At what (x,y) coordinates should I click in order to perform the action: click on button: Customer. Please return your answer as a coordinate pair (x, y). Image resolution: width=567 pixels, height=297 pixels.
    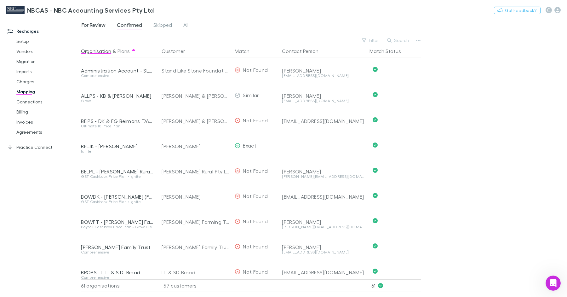
    Looking at the image, I should click on (177, 51).